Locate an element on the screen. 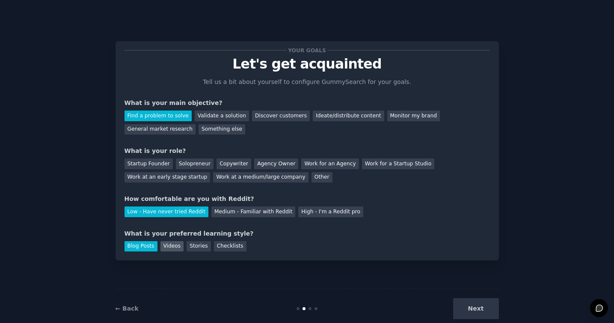  p: Tell us a bit about yourself to configure GummySearch for your goals. is located at coordinates (307, 82).